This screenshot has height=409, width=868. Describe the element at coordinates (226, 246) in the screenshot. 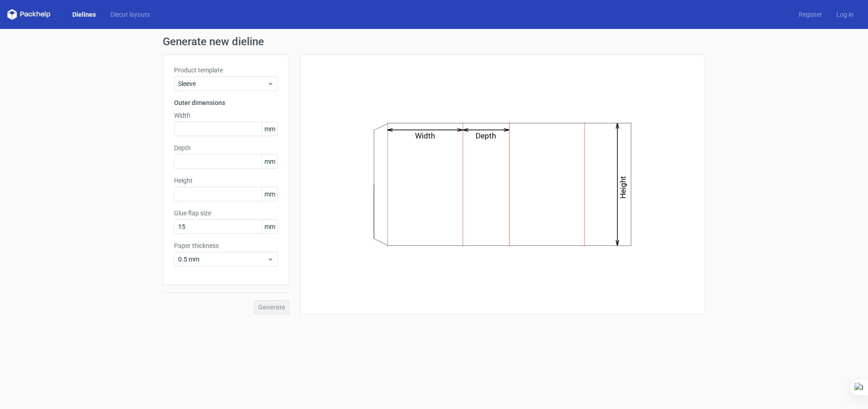

I see `label: Paper thickness` at that location.